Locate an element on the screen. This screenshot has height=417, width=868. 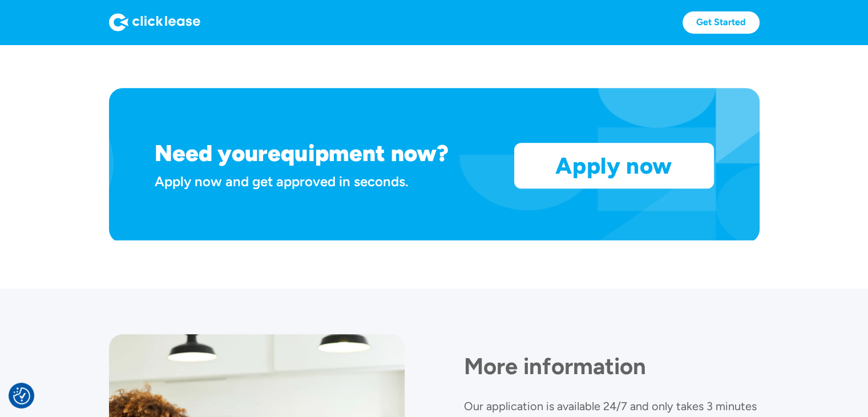
h1: More information is located at coordinates (612, 366).